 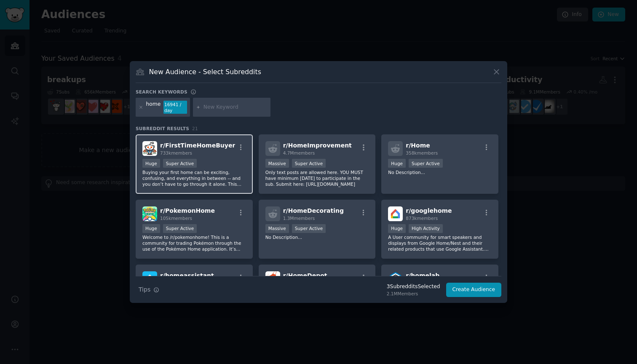 What do you see at coordinates (153, 107) in the screenshot?
I see `div: home` at bounding box center [153, 107].